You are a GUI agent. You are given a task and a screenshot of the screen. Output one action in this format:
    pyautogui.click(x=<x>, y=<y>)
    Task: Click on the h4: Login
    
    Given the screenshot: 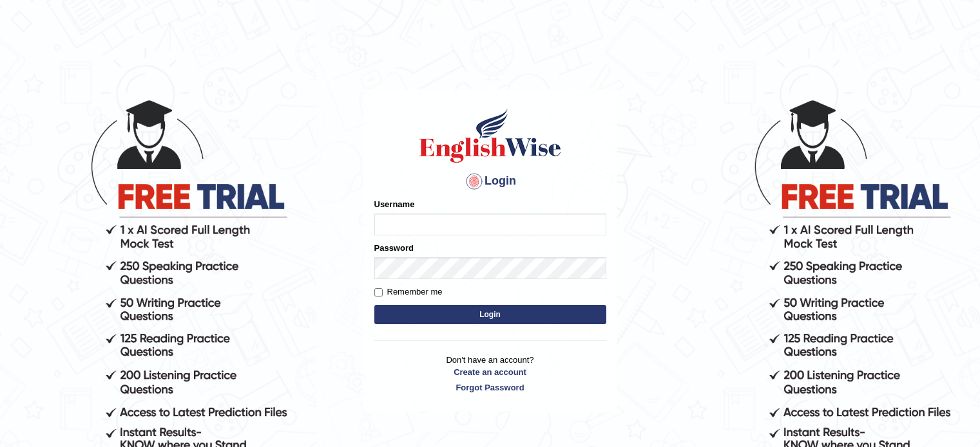 What is the action you would take?
    pyautogui.click(x=490, y=181)
    